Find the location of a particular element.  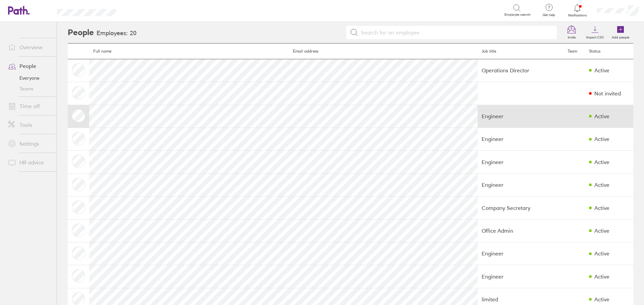

span: Get help is located at coordinates (548, 15).